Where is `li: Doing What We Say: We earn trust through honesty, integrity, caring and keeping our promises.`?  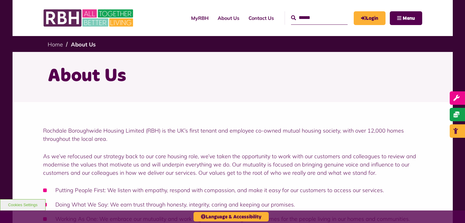 li: Doing What We Say: We earn trust through honesty, integrity, caring and keeping our promises. is located at coordinates (233, 205).